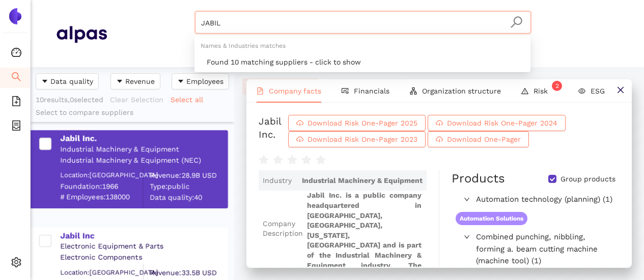 This screenshot has height=280, width=644. I want to click on sup: 2, so click(557, 86).